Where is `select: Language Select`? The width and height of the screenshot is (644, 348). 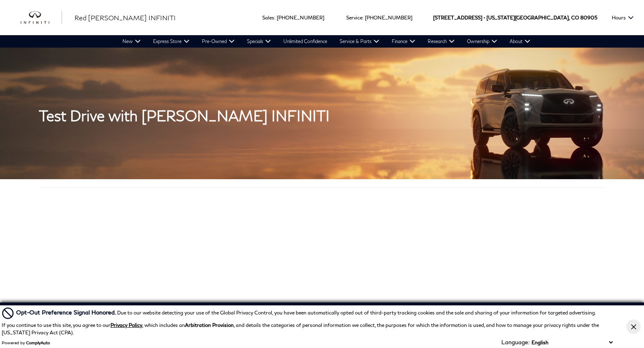 select: Language Select is located at coordinates (572, 342).